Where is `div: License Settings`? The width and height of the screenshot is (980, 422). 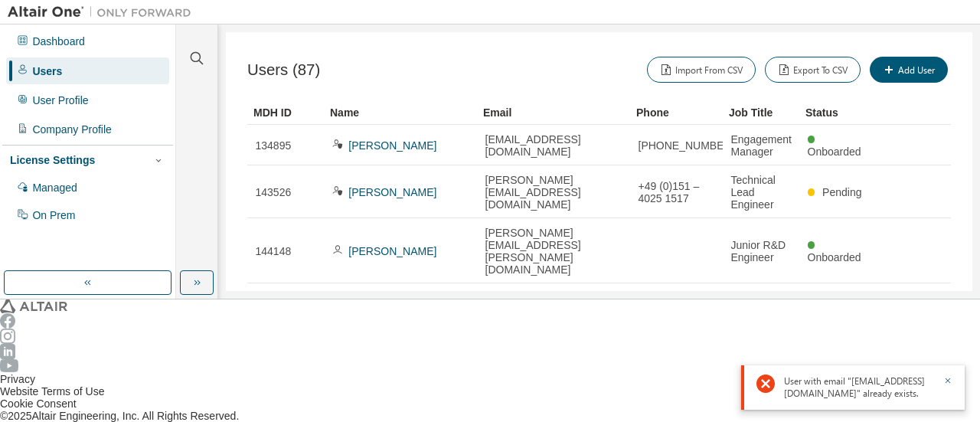
div: License Settings is located at coordinates (52, 160).